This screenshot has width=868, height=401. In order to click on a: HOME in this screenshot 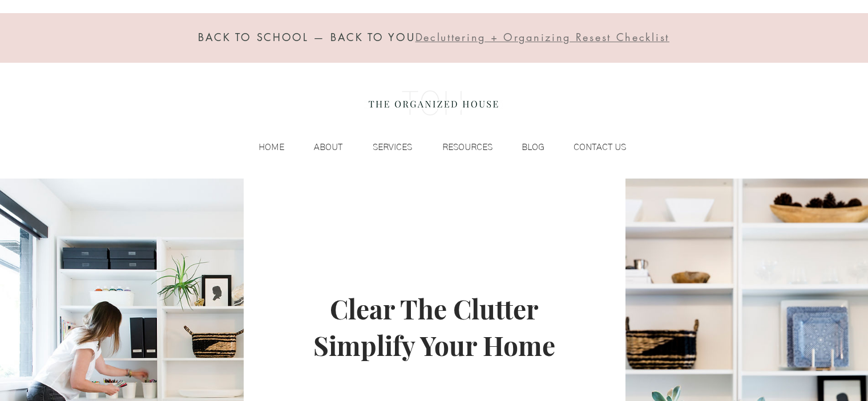, I will do `click(263, 147)`.